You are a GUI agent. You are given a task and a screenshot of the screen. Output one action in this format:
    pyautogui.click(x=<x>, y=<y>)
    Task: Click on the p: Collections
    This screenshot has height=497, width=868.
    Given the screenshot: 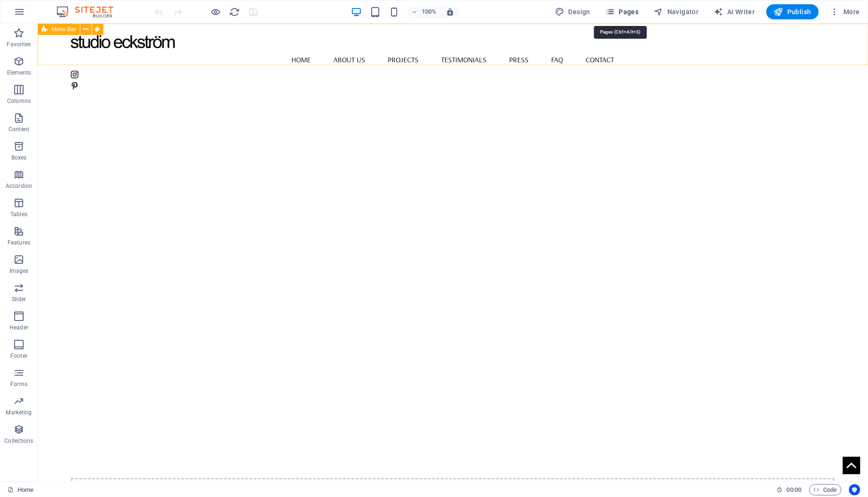 What is the action you would take?
    pyautogui.click(x=18, y=441)
    